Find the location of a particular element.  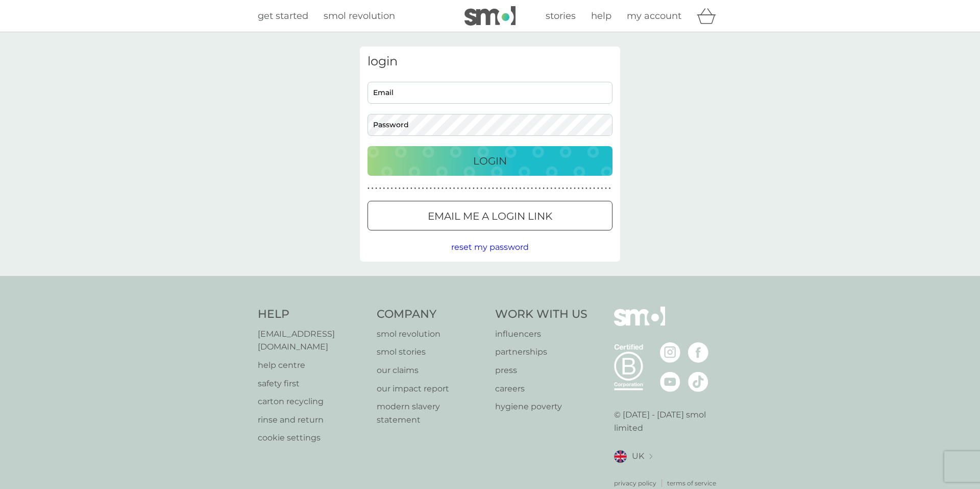

div: basket is located at coordinates (709, 16).